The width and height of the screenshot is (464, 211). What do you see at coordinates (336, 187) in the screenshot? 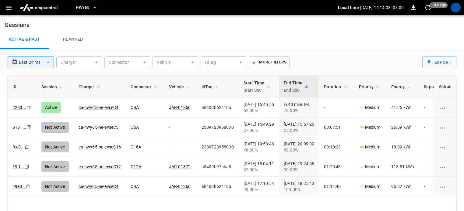
I see `td: 01:14:48` at bounding box center [336, 187].